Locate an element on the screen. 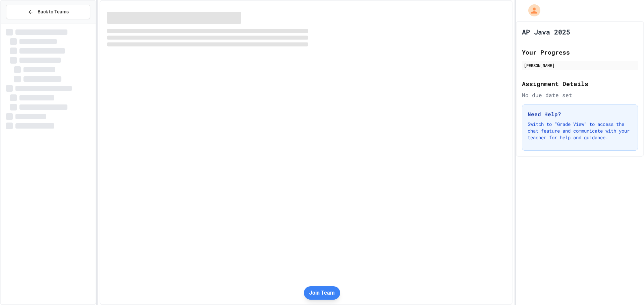 The image size is (644, 305). div: My Account is located at coordinates (532, 11).